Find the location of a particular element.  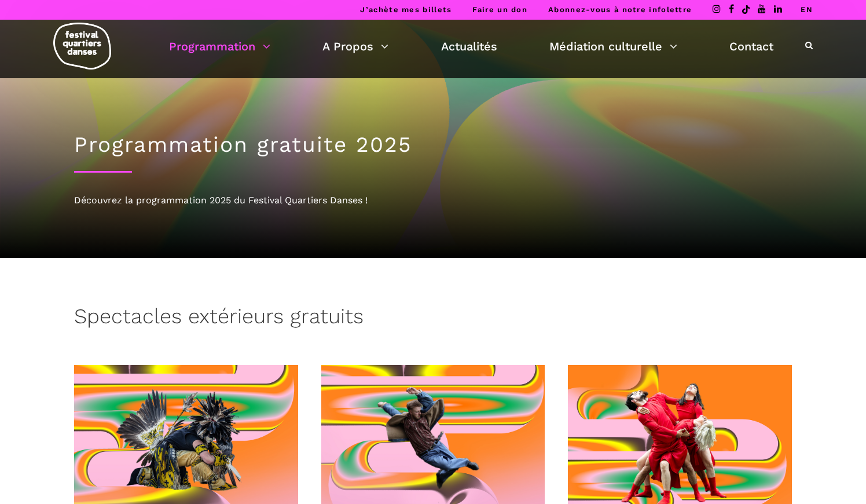

a: J’achète mes billets is located at coordinates (406, 9).